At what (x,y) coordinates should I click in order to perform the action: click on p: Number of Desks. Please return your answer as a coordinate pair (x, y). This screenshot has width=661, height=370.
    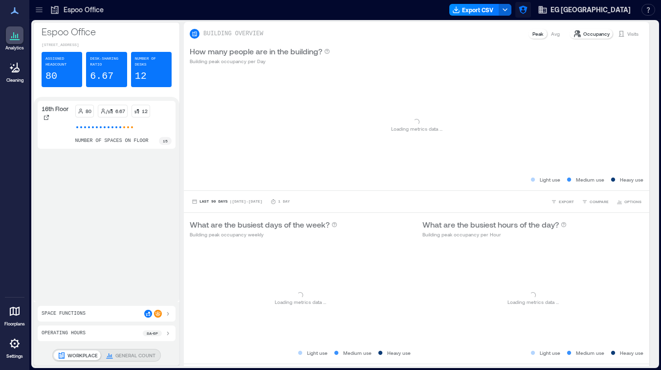
    Looking at the image, I should click on (151, 62).